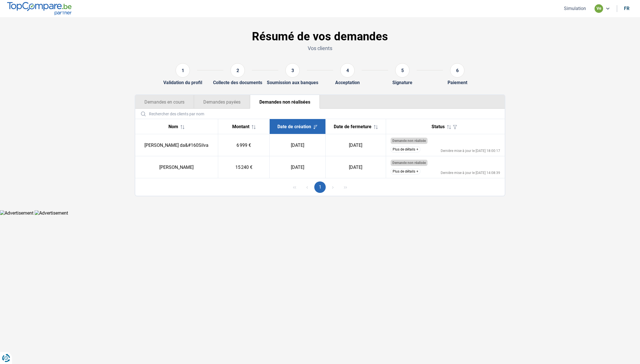 This screenshot has width=640, height=364. Describe the element at coordinates (222, 102) in the screenshot. I see `button: Demandes payées` at that location.